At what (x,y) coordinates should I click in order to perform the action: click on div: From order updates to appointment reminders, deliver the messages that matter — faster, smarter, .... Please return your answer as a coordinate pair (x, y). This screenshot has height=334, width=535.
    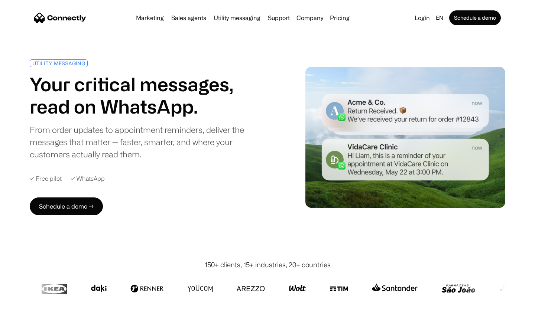
    Looking at the image, I should click on (147, 142).